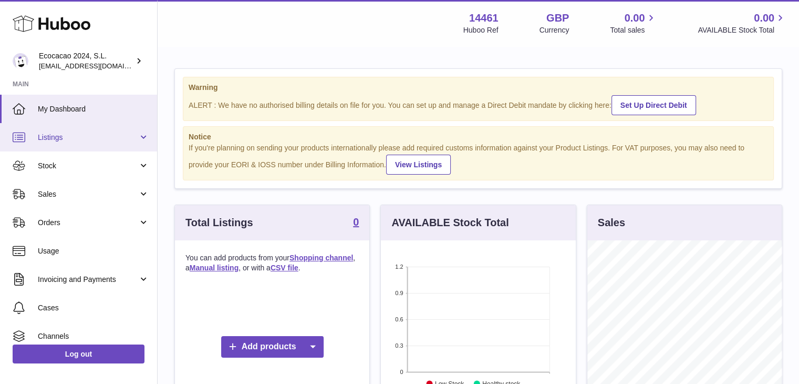  What do you see at coordinates (742, 23) in the screenshot?
I see `a: 0.00 AVAILABLE Stock Total` at bounding box center [742, 23].